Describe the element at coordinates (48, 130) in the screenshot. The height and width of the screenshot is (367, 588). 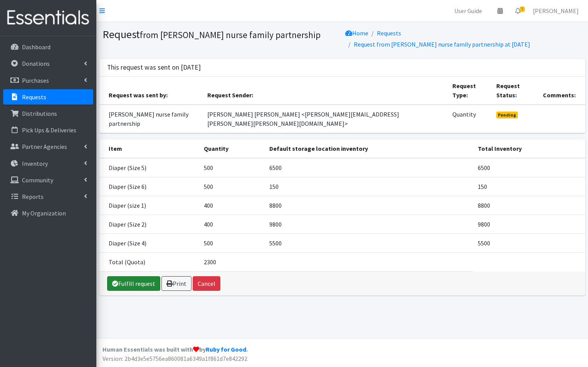
I see `a: Pick Ups & Deliveries` at that location.